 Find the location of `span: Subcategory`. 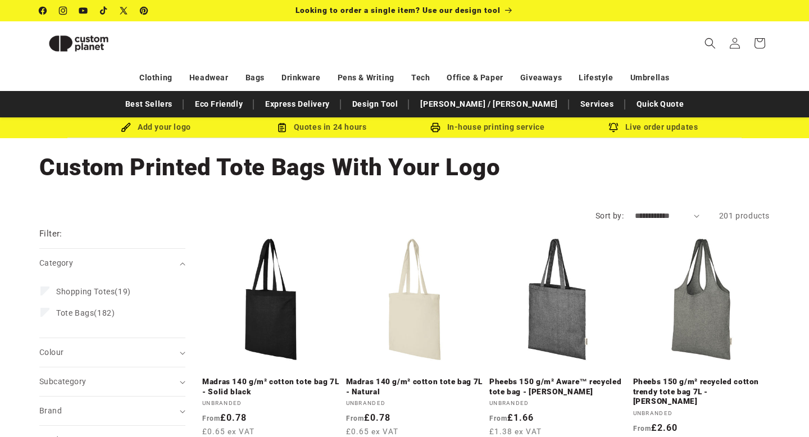

span: Subcategory is located at coordinates (62, 381).